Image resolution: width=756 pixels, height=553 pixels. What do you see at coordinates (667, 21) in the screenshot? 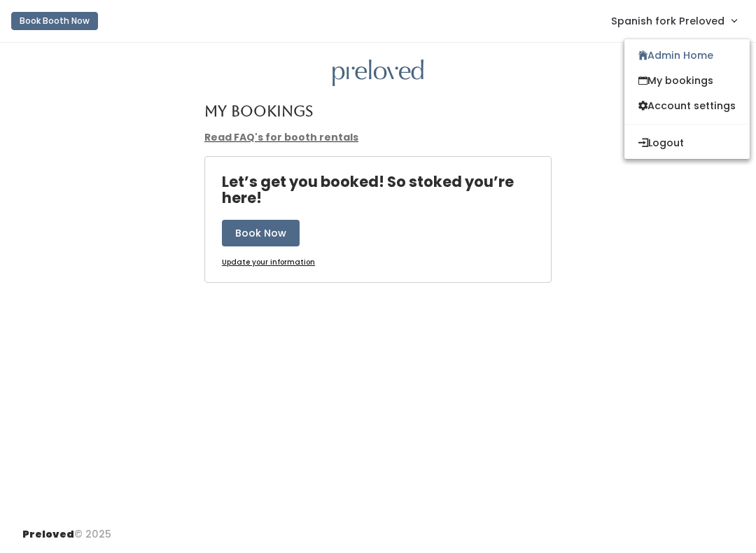
I see `span: Spanish fork Preloved` at bounding box center [667, 21].